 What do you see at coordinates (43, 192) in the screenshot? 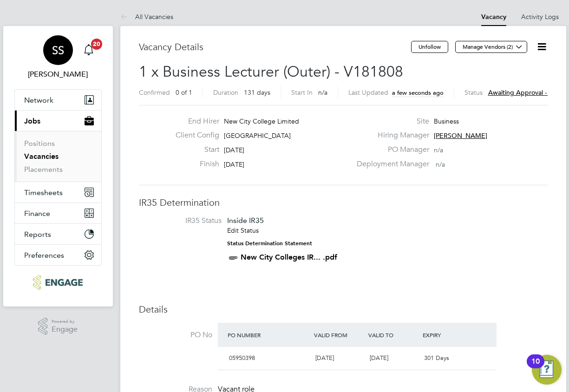
I see `span: Timesheets` at bounding box center [43, 192].